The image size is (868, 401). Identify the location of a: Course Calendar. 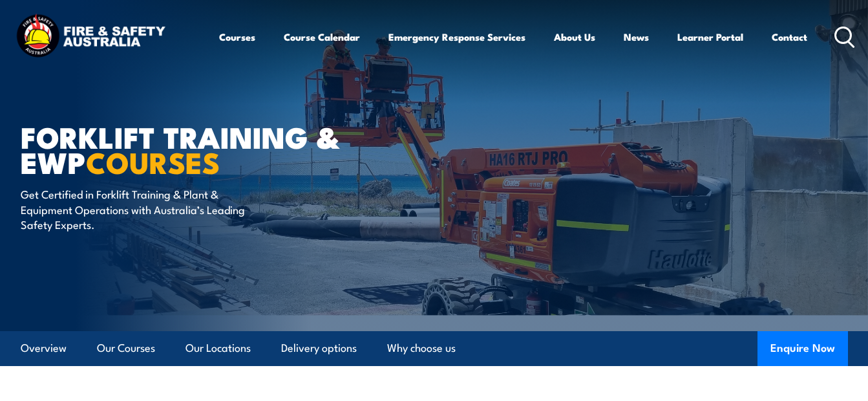
(322, 37).